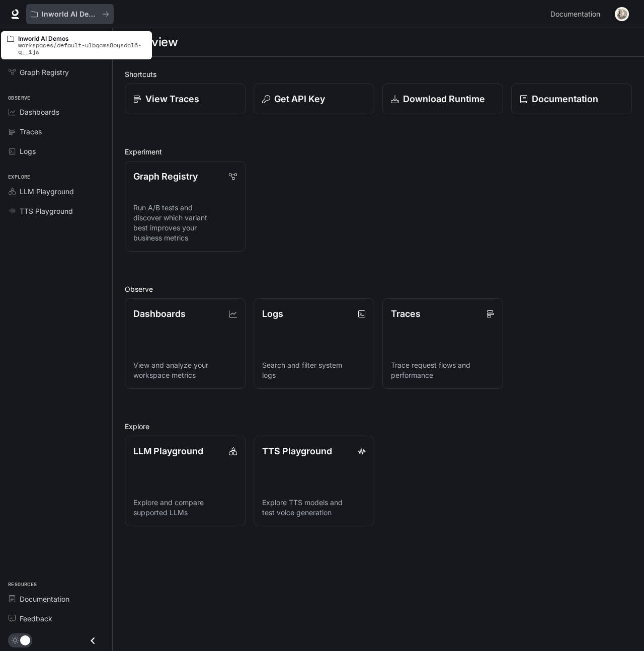 Image resolution: width=644 pixels, height=651 pixels. I want to click on a: TracesTrace request flows and performance, so click(442, 343).